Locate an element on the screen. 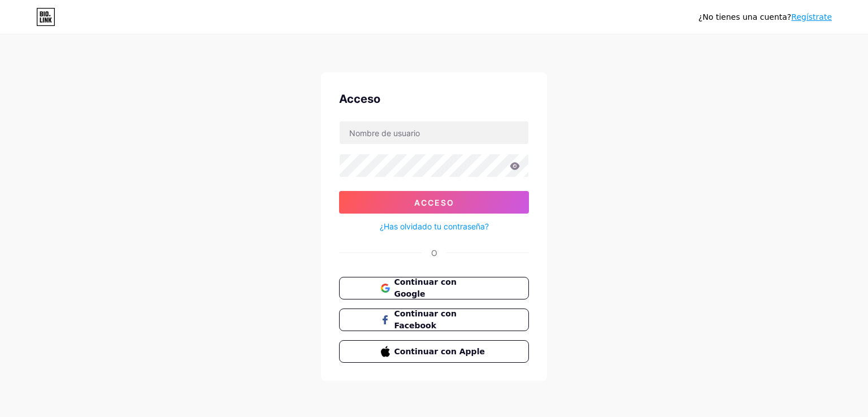 The width and height of the screenshot is (868, 417). button: Continuar con Apple is located at coordinates (434, 351).